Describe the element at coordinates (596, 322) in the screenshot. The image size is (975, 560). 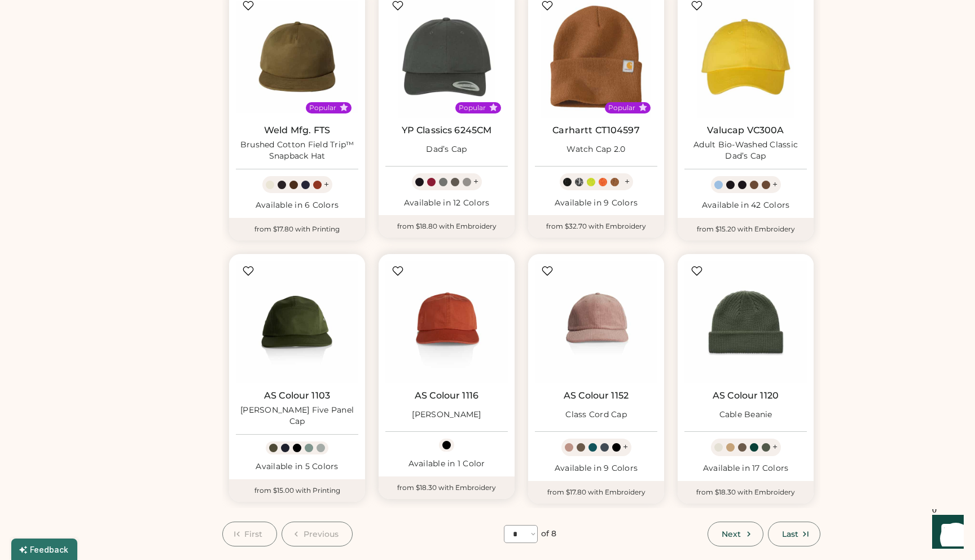
I see `img: AS Colour 1152 Class Cord Cap` at that location.